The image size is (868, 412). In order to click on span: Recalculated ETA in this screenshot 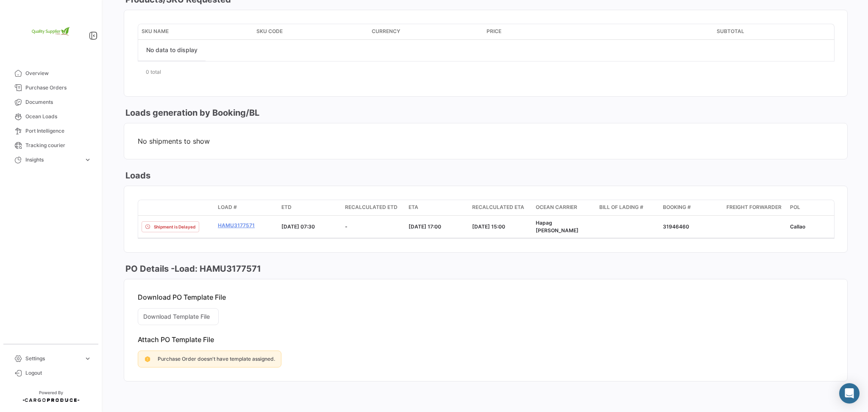, I will do `click(498, 207)`.